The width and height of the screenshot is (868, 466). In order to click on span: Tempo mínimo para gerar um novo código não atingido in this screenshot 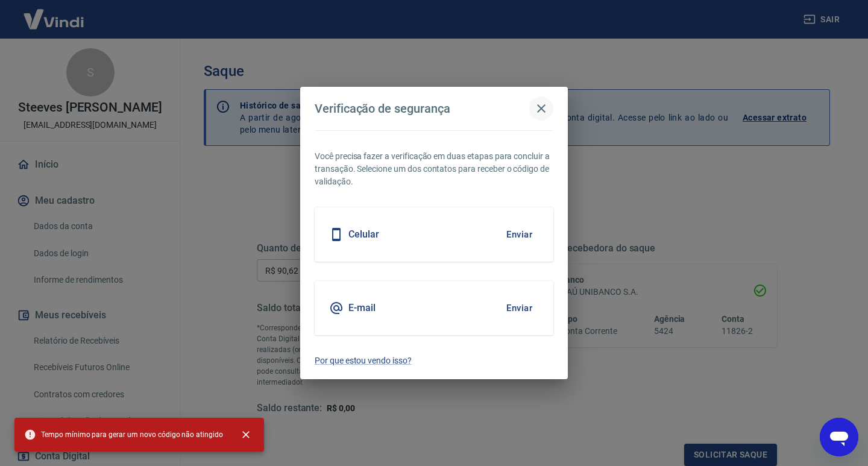, I will do `click(124, 434)`.